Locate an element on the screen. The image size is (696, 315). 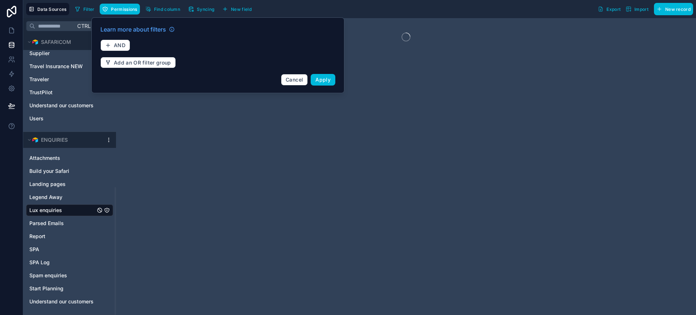
span: SPA is located at coordinates (34, 250).